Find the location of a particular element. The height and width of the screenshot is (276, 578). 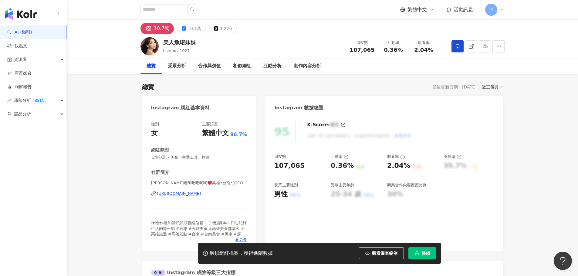

div: 互動分析 is located at coordinates (272, 66).